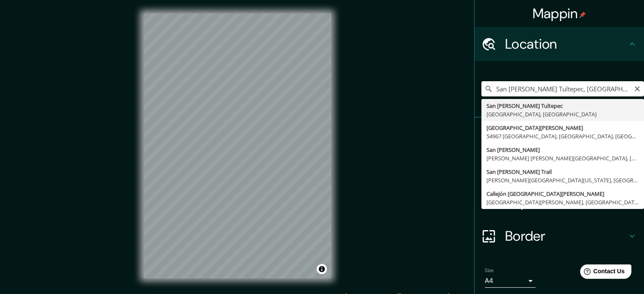  I want to click on h4: Location, so click(566, 44).